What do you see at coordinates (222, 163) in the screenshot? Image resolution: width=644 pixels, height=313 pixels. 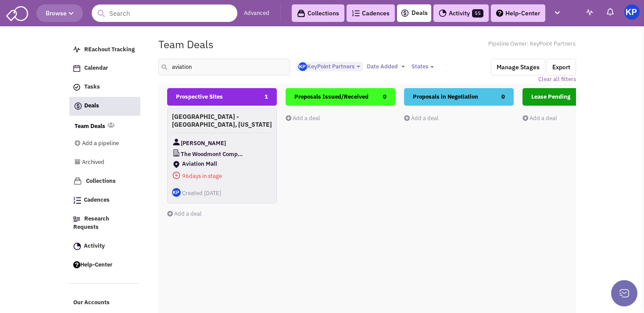 I see `span: Aviation Mall` at bounding box center [222, 163].